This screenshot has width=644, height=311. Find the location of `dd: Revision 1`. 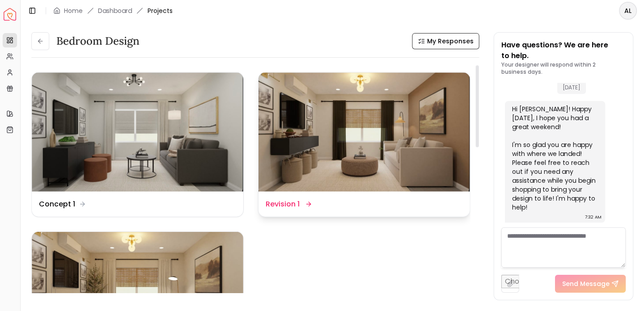

dd: Revision 1 is located at coordinates (283, 204).